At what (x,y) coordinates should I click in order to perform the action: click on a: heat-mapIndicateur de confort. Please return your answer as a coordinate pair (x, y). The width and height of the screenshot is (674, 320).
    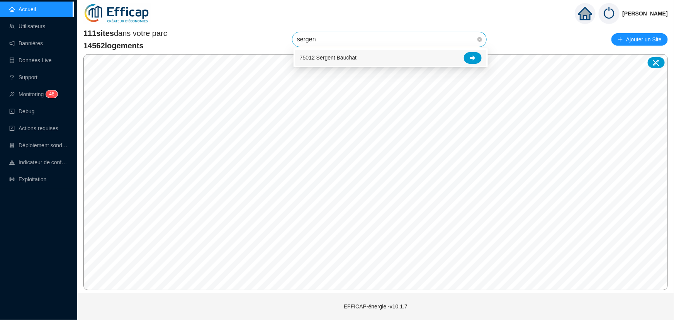
    Looking at the image, I should click on (39, 162).